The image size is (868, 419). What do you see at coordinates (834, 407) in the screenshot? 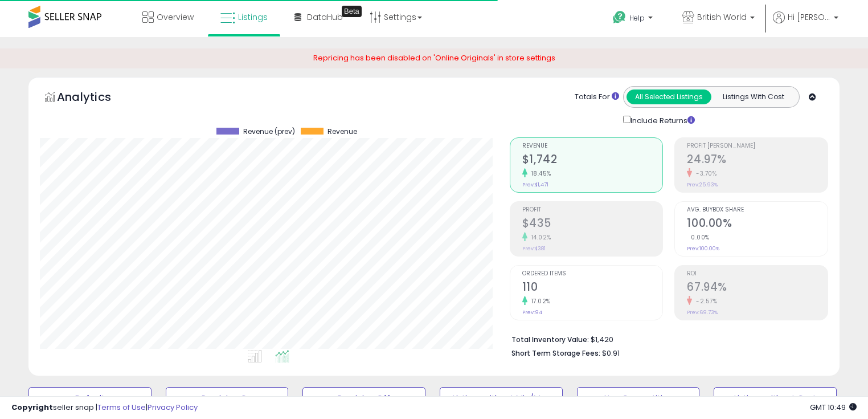
I see `span: 2025-10-7 10:49 GMT` at bounding box center [834, 407].